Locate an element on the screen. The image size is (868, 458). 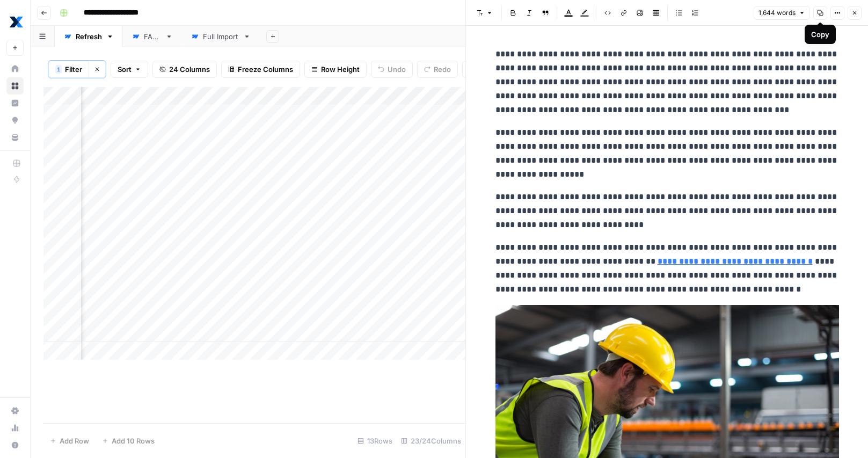
button: Add 10 Rows is located at coordinates (128, 441).